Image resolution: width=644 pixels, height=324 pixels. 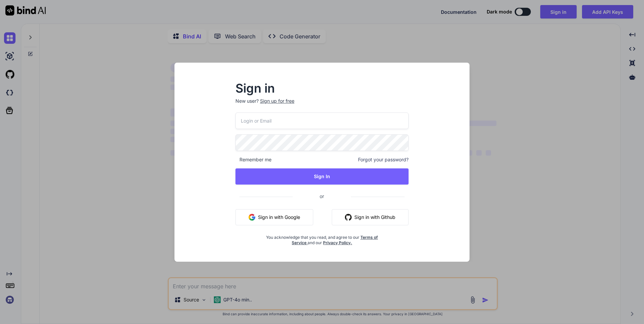 I want to click on a: Privacy Policy., so click(x=338, y=243).